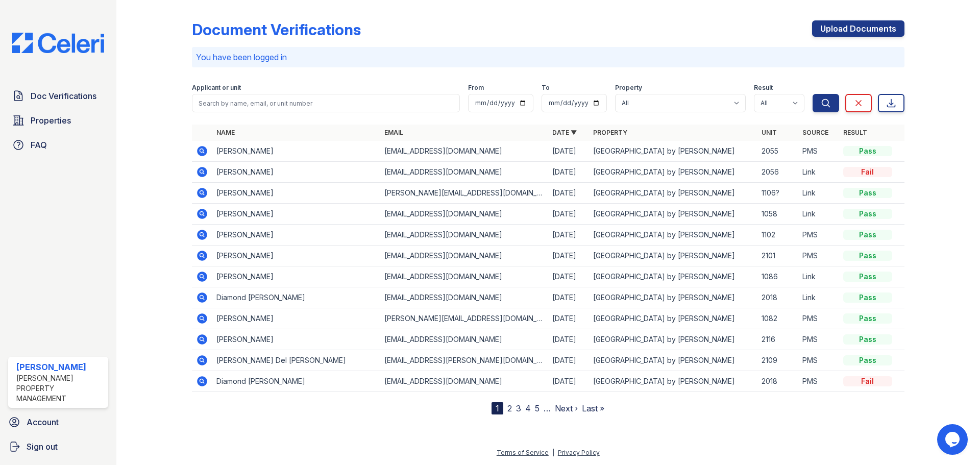 The height and width of the screenshot is (465, 980). What do you see at coordinates (58, 145) in the screenshot?
I see `a: FAQ` at bounding box center [58, 145].